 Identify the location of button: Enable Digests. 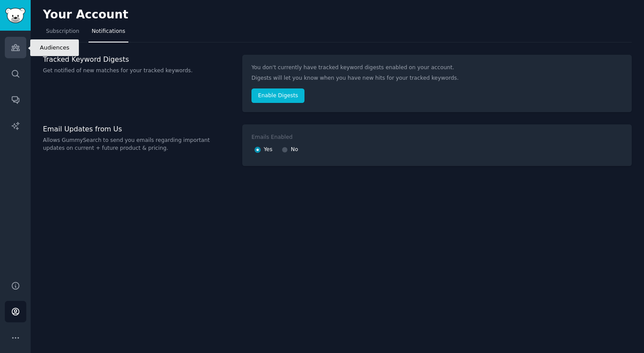
(277, 96).